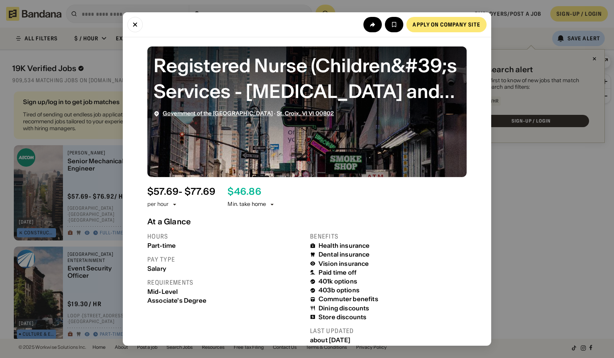  I want to click on div: $ 57.69 - $77.69, so click(181, 191).